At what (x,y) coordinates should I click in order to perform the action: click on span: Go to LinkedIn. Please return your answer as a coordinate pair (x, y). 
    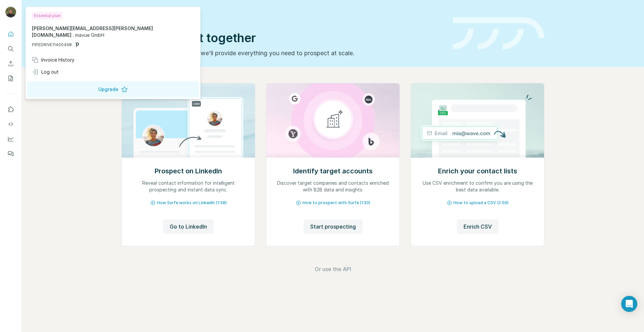
    Looking at the image, I should click on (188, 227).